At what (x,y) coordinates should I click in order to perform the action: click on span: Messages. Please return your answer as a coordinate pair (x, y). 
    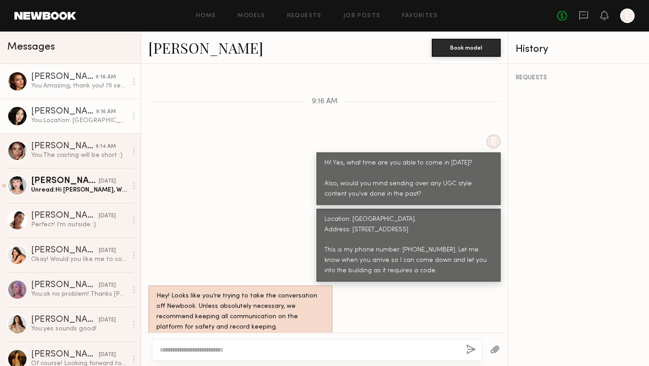
    Looking at the image, I should click on (31, 47).